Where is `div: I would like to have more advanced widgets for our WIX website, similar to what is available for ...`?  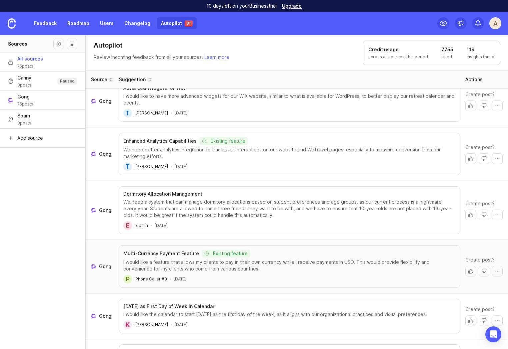 div: I would like to have more advanced widgets for our WIX website, similar to what is available for ... is located at coordinates (289, 100).